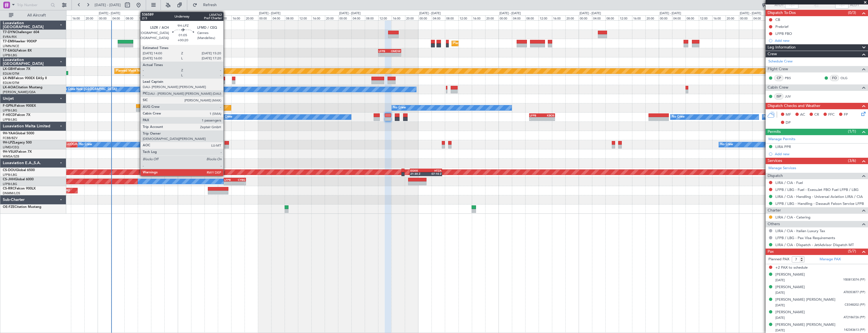  I want to click on span: T7-DYN, so click(9, 32).